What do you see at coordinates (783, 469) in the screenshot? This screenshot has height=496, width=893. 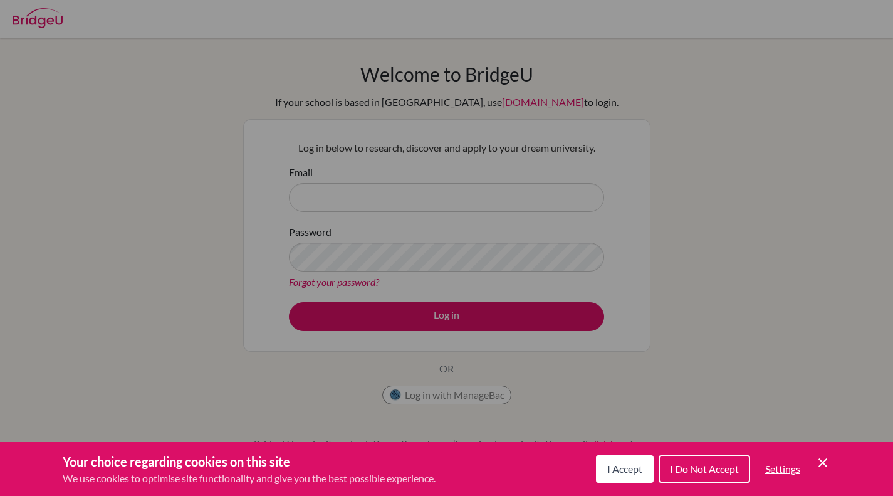 I see `button: Settings` at bounding box center [783, 469].